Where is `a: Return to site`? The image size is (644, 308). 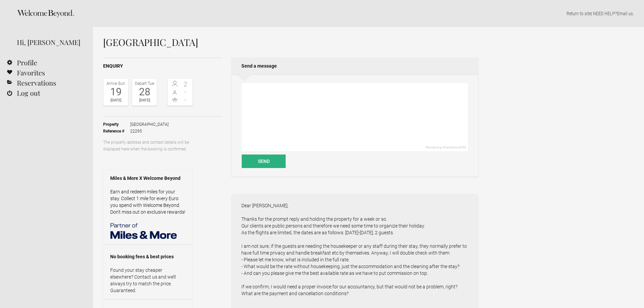
a: Return to site is located at coordinates (579, 14).